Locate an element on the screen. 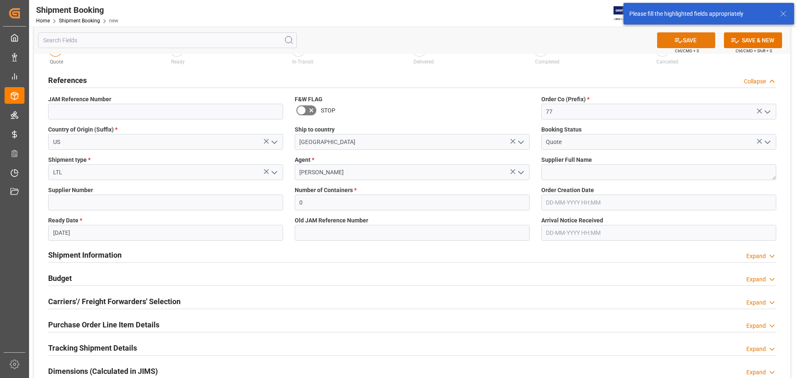 This screenshot has width=797, height=378. h2: Dimensions (Calculated in JIMS) is located at coordinates (103, 371).